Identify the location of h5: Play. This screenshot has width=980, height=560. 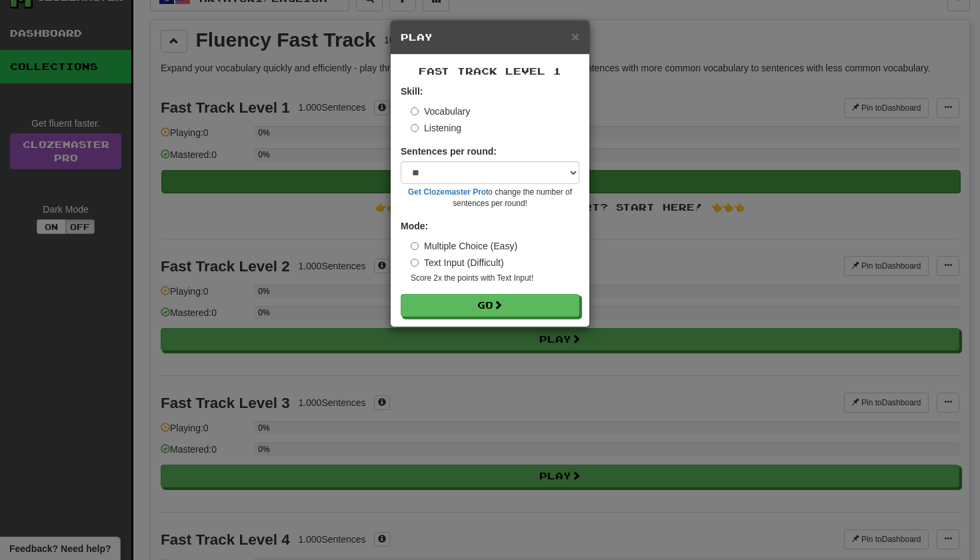
(490, 38).